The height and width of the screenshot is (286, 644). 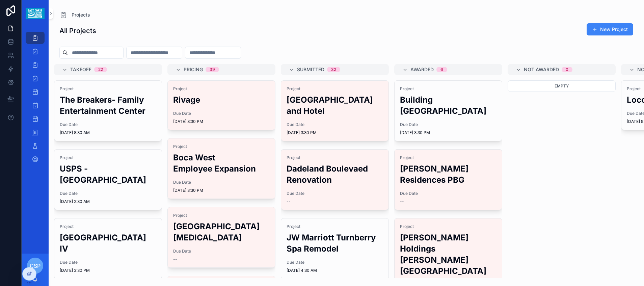 What do you see at coordinates (78, 31) in the screenshot?
I see `h1: All Projects` at bounding box center [78, 31].